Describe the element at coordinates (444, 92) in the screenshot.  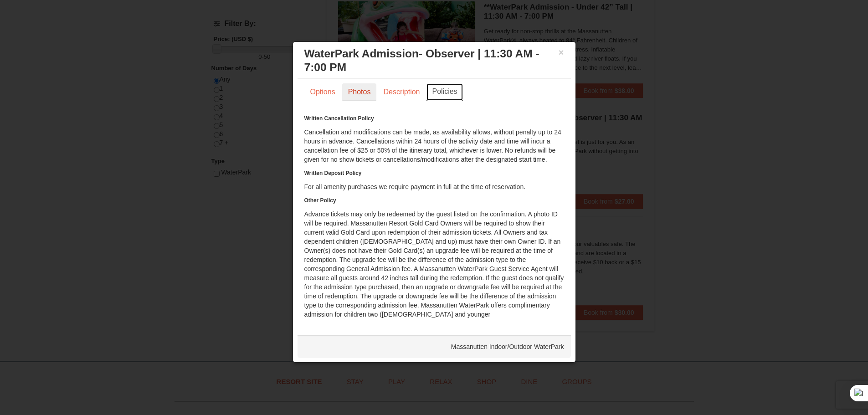
I see `a: Policies` at that location.